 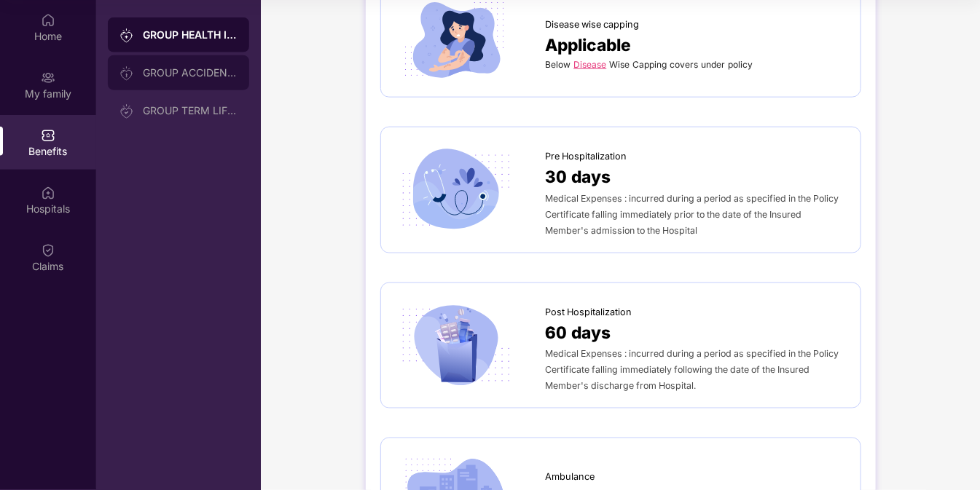 I want to click on span: under, so click(x=713, y=64).